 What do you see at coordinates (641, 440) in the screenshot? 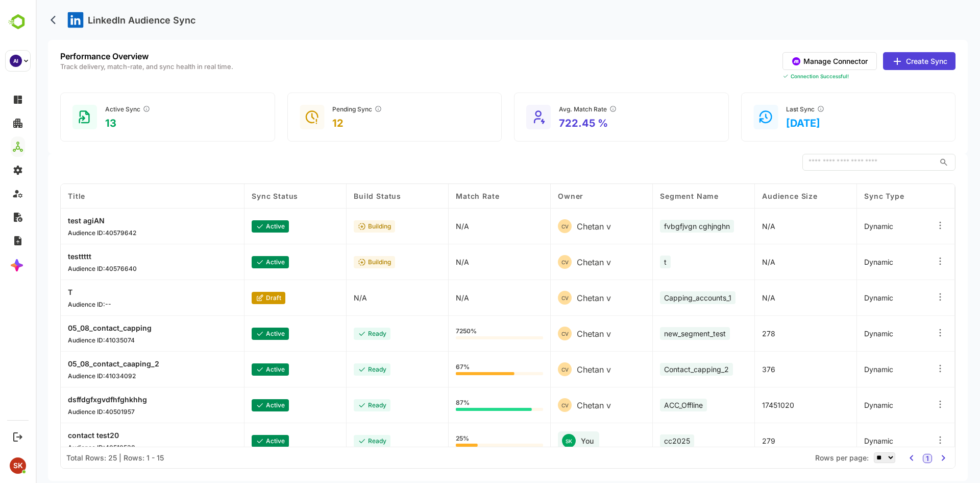
I see `span: cc2025` at bounding box center [641, 440].